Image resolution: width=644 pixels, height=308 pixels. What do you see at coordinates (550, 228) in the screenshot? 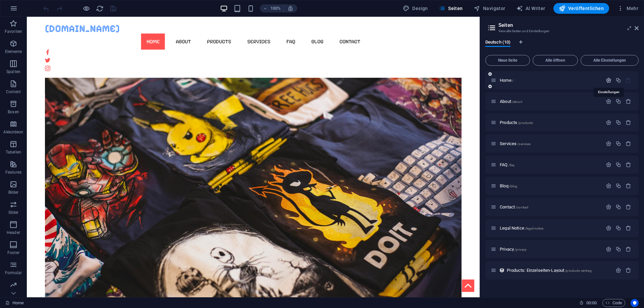
I see `div: Legal Notice/legal-notice` at bounding box center [550, 228].